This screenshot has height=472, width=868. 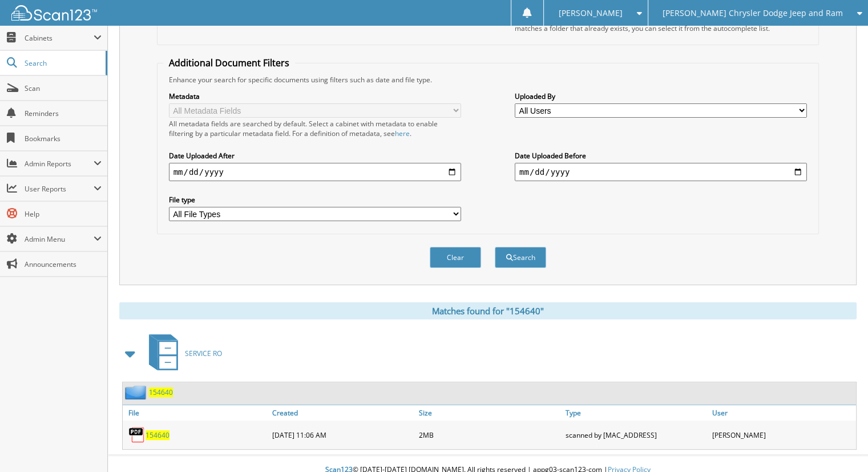 I want to click on legend: Additional Document Filters, so click(x=229, y=63).